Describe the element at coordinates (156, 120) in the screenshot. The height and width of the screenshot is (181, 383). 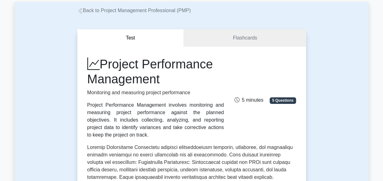
I see `div: Project Performance Management involves monitoring and measuring project performance against the ...` at that location.